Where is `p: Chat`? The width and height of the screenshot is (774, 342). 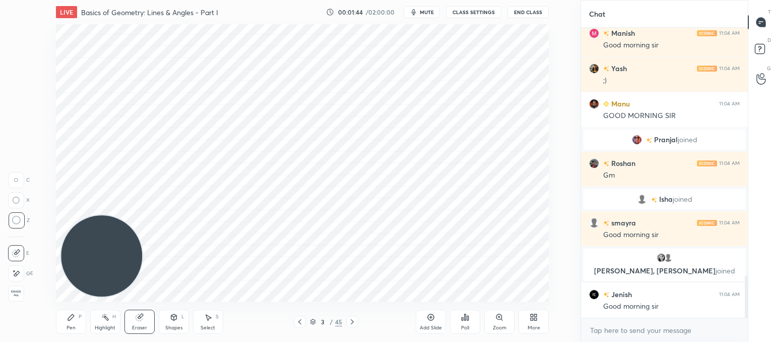
p: Chat is located at coordinates (597, 14).